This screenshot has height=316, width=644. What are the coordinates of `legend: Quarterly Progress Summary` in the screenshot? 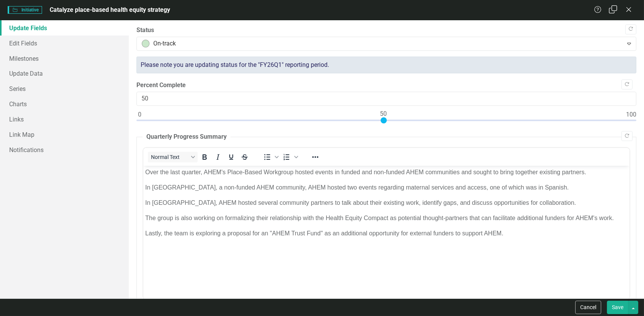 It's located at (186, 137).